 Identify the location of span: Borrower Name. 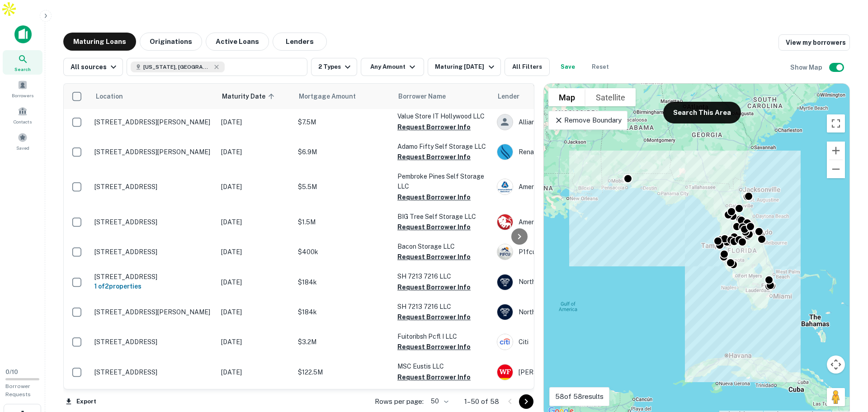
(422, 96).